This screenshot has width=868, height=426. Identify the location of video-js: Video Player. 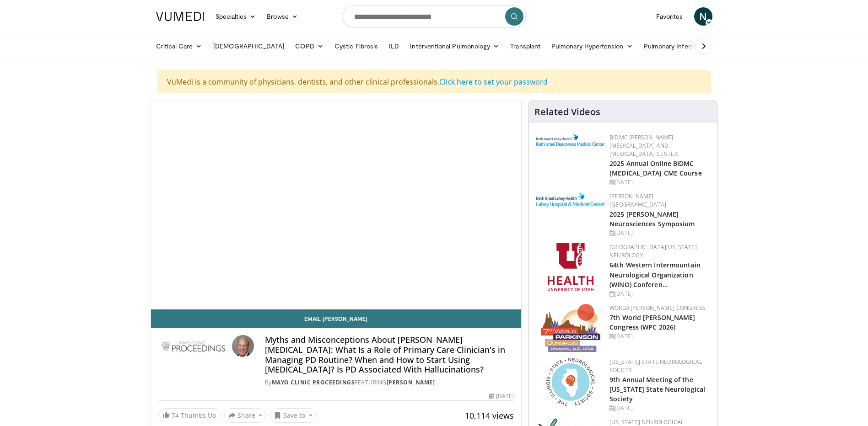
(336, 205).